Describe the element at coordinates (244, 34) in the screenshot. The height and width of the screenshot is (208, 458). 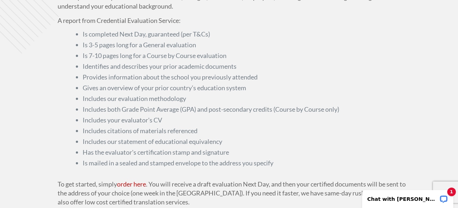
I see `li: Is completed Next Day, guaranteed (per T&Cs)` at that location.